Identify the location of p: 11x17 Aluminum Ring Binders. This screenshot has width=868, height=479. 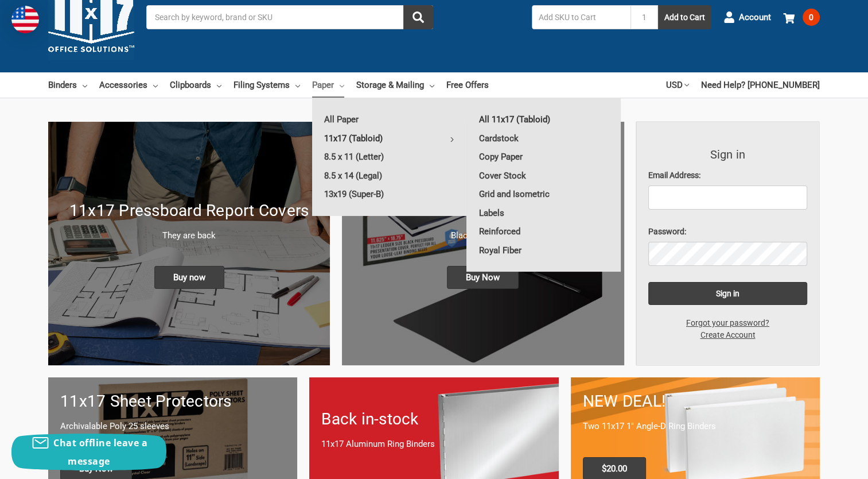
(434, 444).